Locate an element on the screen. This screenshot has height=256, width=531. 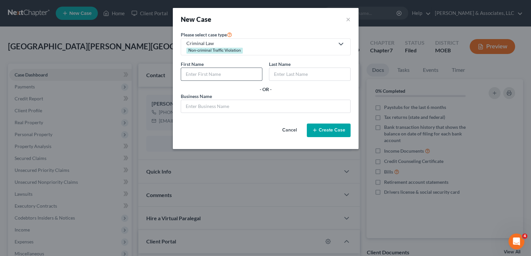
strong: New Case is located at coordinates (196, 19).